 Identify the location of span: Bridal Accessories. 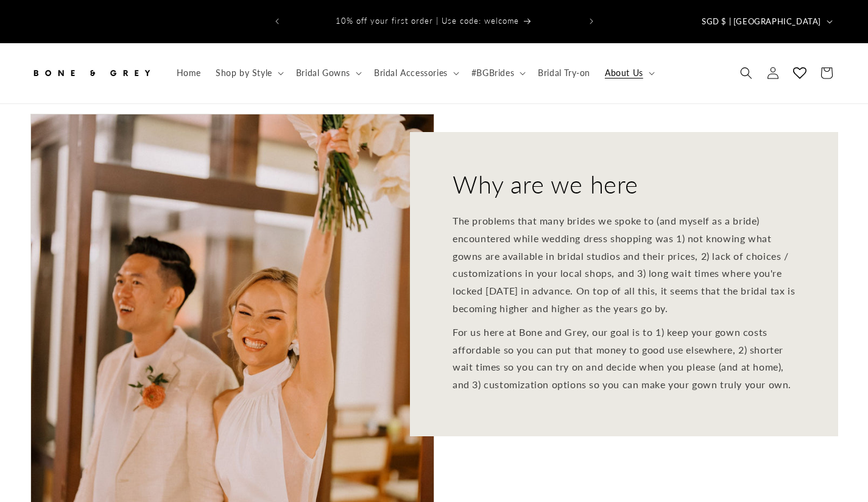
(411, 73).